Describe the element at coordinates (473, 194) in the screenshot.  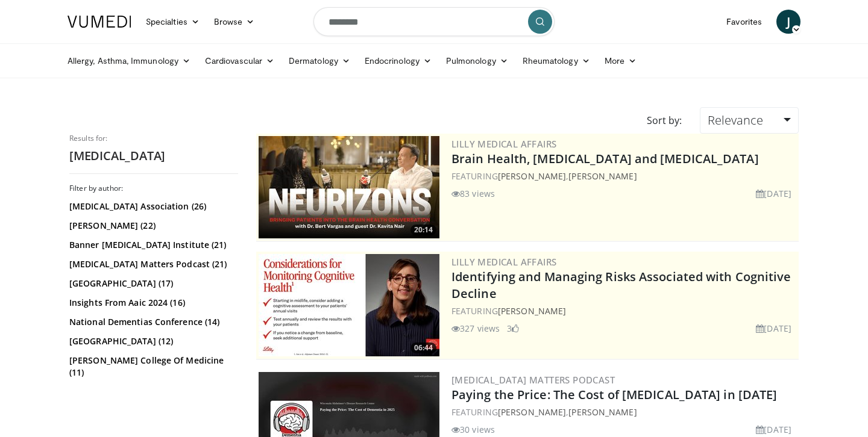
I see `li: 83 views` at that location.